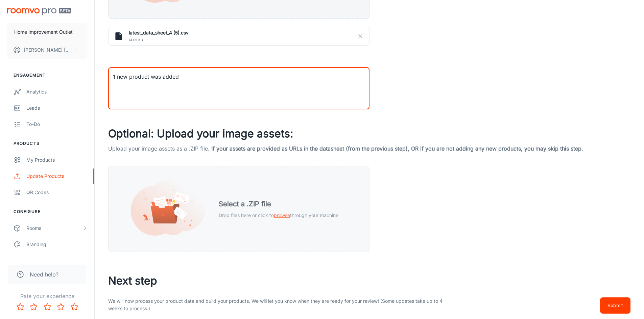 The height and width of the screenshot is (319, 644). I want to click on span: Need help?, so click(44, 275).